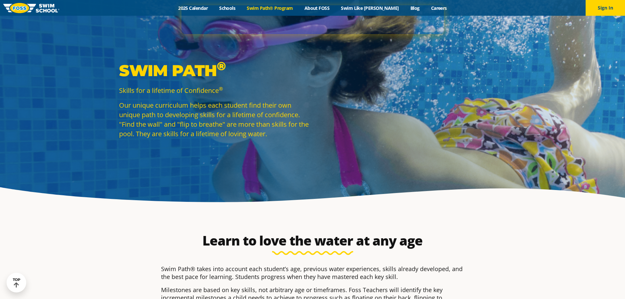 The image size is (625, 299). I want to click on h2: Learn to love the water at any age, so click(313, 240).